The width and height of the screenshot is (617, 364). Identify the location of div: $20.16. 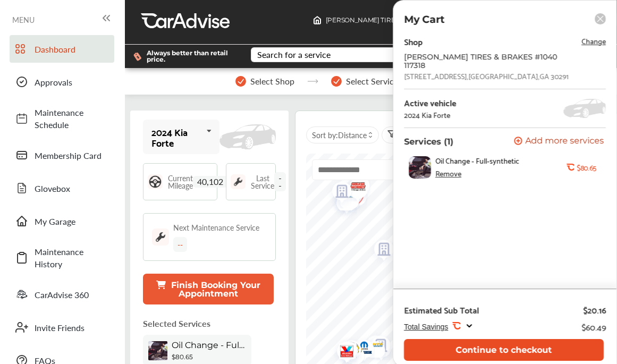
(594, 310).